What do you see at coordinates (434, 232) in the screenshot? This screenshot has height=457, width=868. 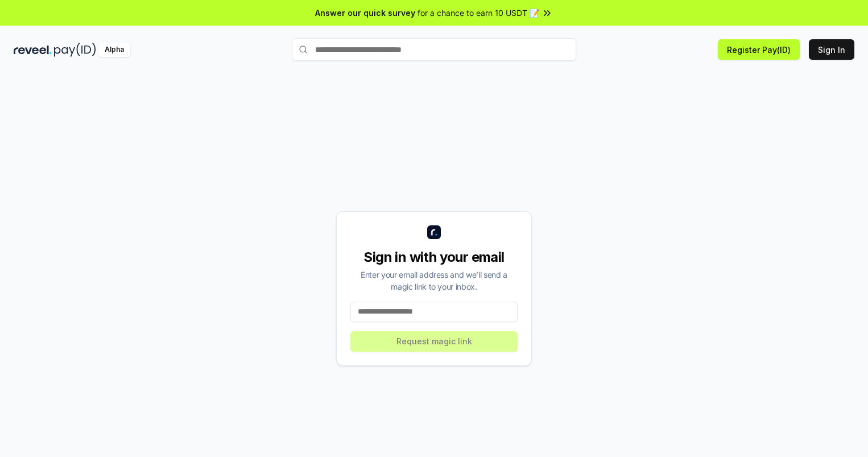 I see `img: logo_small` at bounding box center [434, 232].